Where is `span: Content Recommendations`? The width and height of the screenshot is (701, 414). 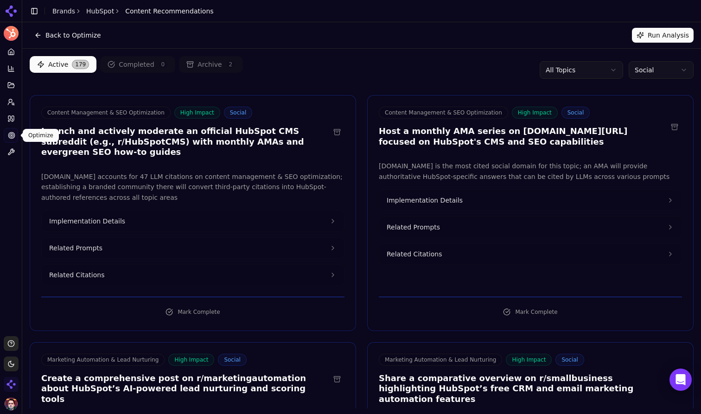 span: Content Recommendations is located at coordinates (169, 11).